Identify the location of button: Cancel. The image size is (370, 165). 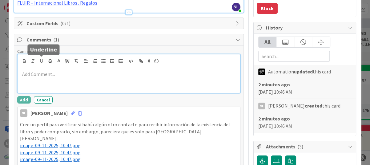
(43, 100).